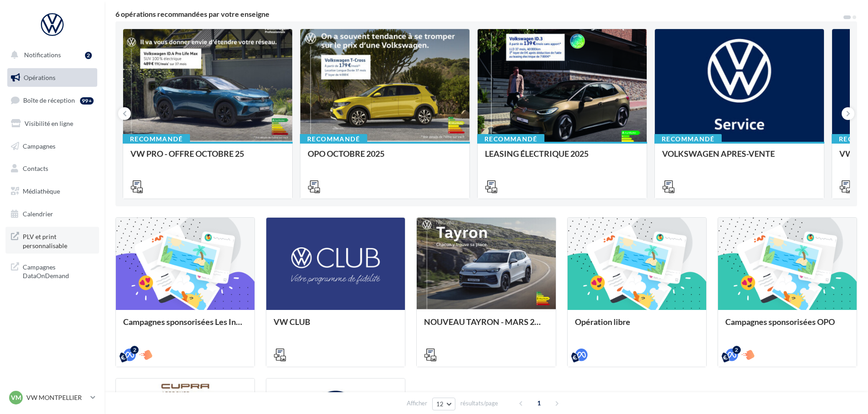 This screenshot has width=868, height=414. I want to click on span: 1, so click(539, 403).